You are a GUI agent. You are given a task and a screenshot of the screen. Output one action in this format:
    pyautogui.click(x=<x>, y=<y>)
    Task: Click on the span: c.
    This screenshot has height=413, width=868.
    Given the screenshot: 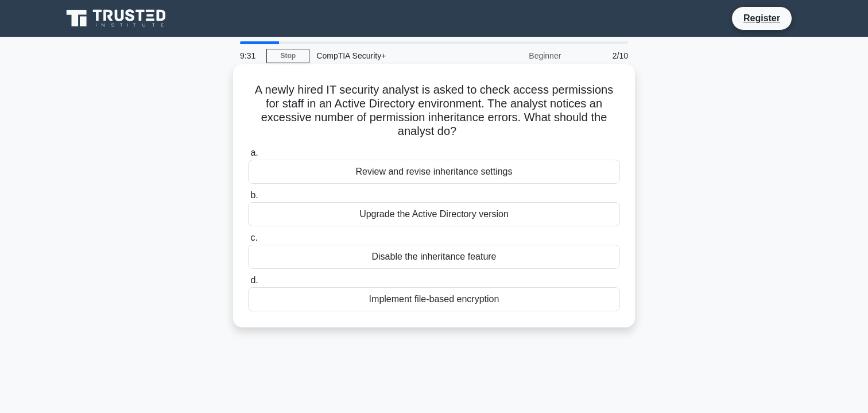 What is the action you would take?
    pyautogui.click(x=254, y=237)
    